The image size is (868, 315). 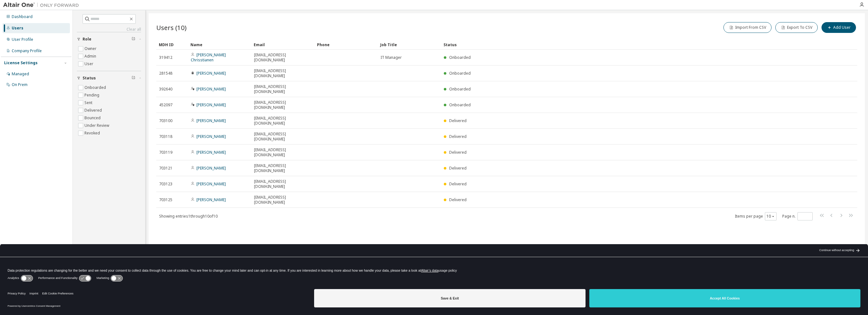 I want to click on label: Sent, so click(x=89, y=103).